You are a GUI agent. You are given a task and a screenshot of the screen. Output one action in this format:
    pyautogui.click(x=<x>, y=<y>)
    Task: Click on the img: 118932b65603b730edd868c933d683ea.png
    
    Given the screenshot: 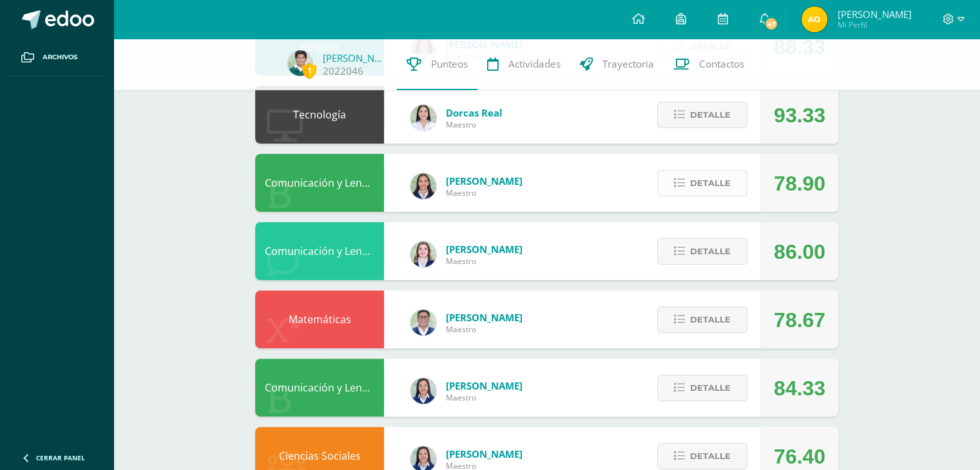 What is the action you would take?
    pyautogui.click(x=814, y=19)
    